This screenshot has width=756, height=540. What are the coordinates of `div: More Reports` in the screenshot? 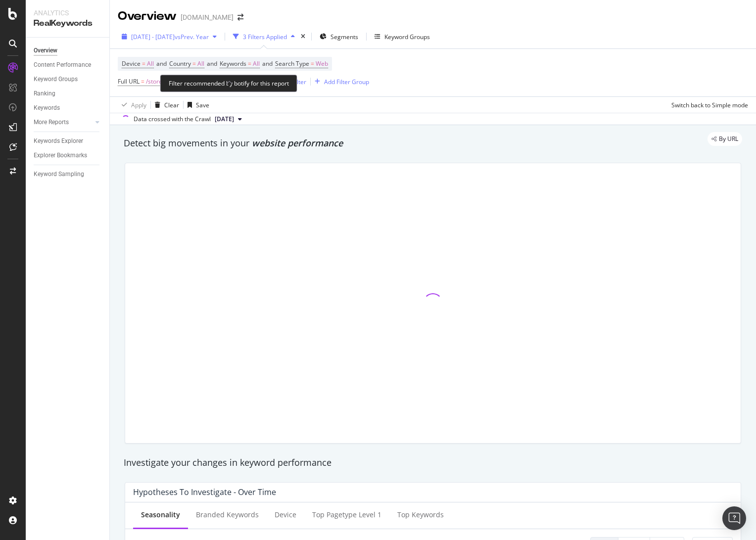 It's located at (51, 122).